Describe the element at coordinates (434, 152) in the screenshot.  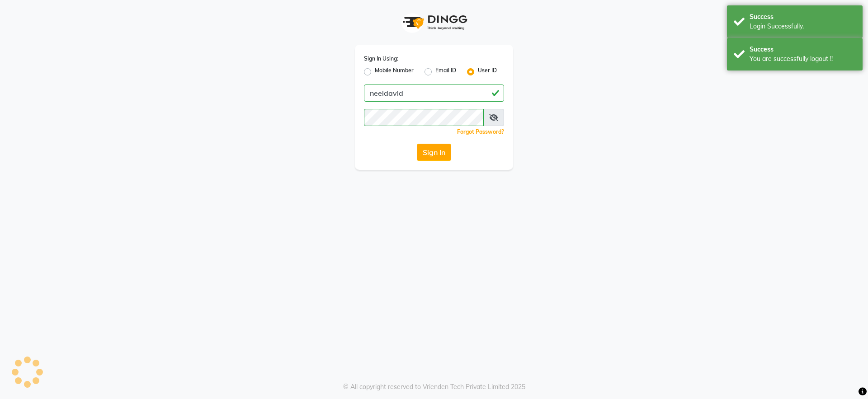
I see `button: Sign In` at that location.